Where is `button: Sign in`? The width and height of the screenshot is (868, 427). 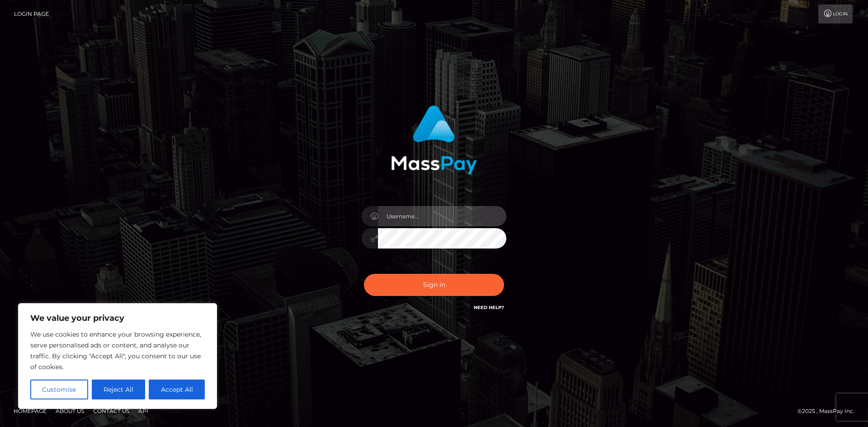 button: Sign in is located at coordinates (434, 284).